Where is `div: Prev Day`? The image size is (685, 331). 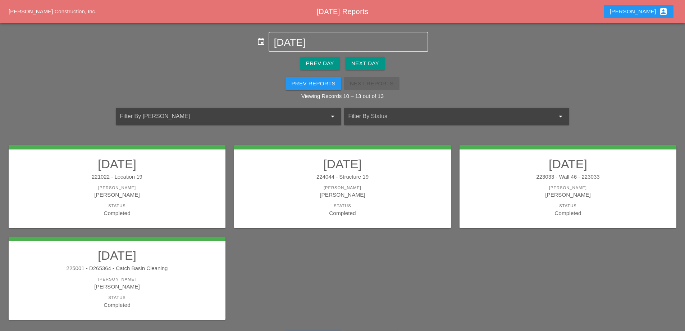
div: Prev Day is located at coordinates (320, 63).